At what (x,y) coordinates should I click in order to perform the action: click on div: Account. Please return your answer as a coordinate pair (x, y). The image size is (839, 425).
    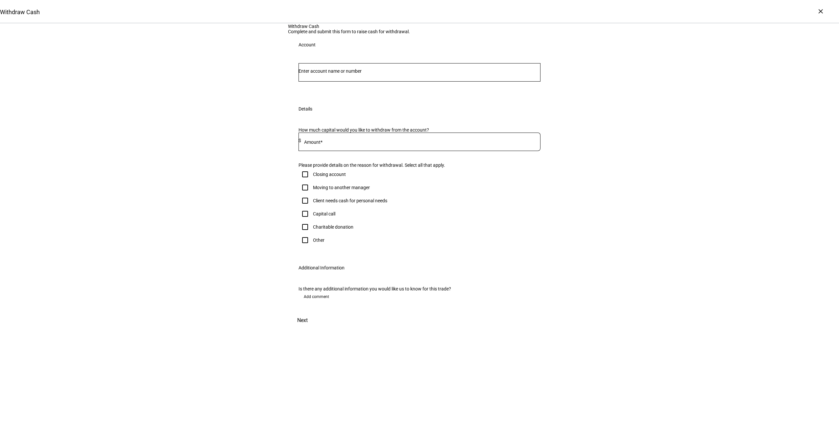
    Looking at the image, I should click on (307, 45).